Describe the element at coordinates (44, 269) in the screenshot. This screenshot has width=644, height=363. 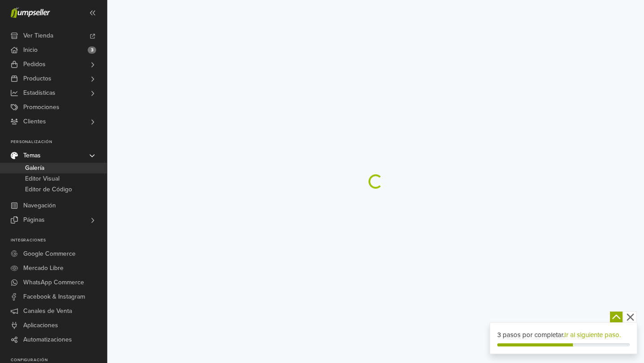
I see `span: Mercado Libre` at that location.